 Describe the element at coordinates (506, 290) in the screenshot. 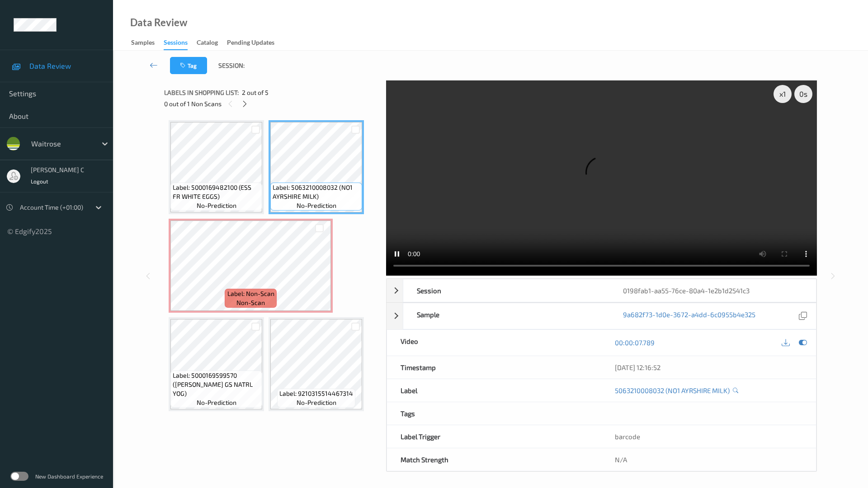

I see `div: Session` at that location.